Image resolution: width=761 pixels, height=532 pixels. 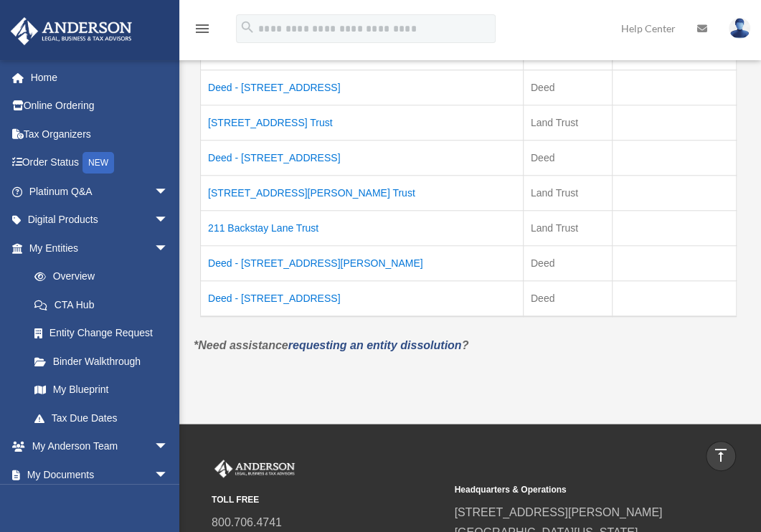 What do you see at coordinates (100, 447) in the screenshot?
I see `a: My Anderson Teamarrow_drop_down` at bounding box center [100, 447].